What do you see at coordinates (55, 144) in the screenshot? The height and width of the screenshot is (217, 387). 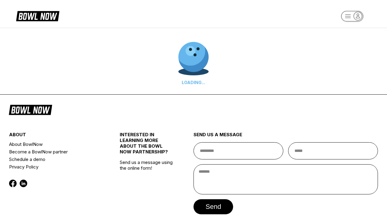 I see `a: About BowlNow` at bounding box center [55, 144].